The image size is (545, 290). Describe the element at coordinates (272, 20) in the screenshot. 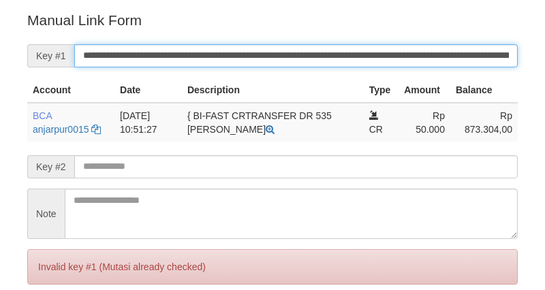

I see `p: Manual Link Form` at that location.